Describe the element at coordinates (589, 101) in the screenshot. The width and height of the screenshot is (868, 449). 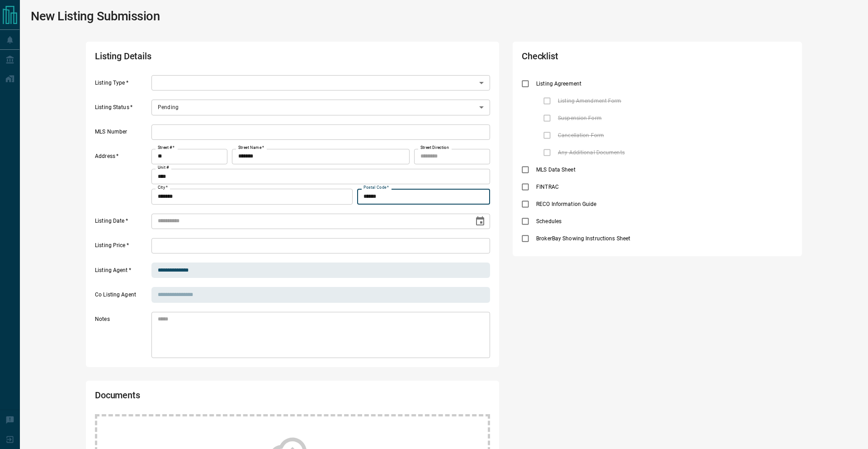
I see `span: Listing Amendment Form` at that location.